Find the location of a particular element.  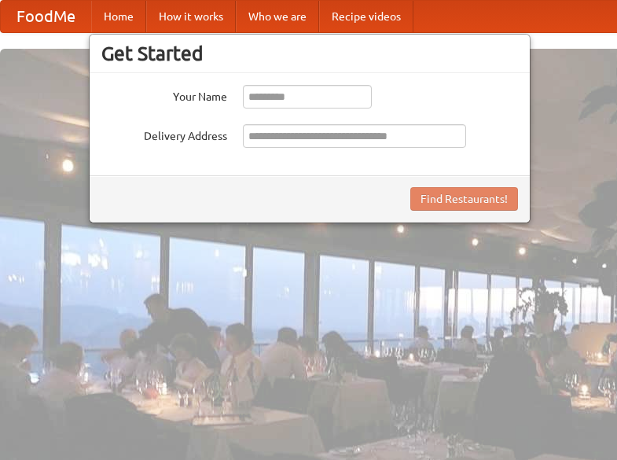

label: Delivery Address is located at coordinates (164, 134).